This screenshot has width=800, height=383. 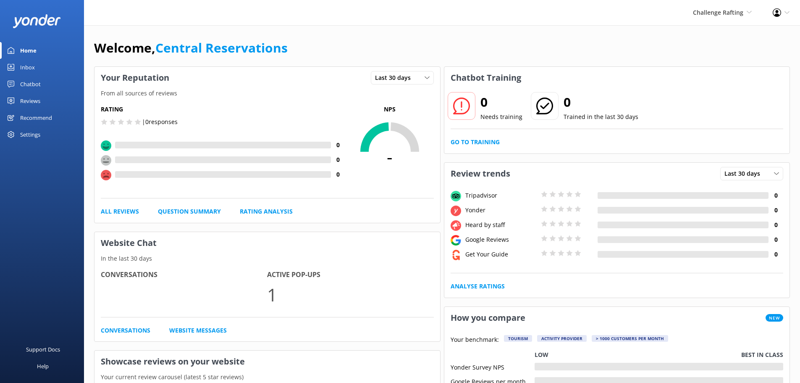 What do you see at coordinates (501, 239) in the screenshot?
I see `div: Google Reviews` at bounding box center [501, 239].